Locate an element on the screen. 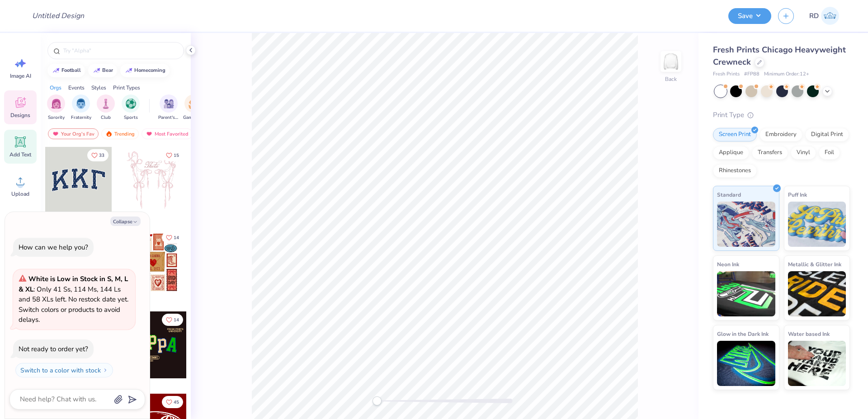 This screenshot has height=419, width=868. img: Water based Ink is located at coordinates (817, 363).